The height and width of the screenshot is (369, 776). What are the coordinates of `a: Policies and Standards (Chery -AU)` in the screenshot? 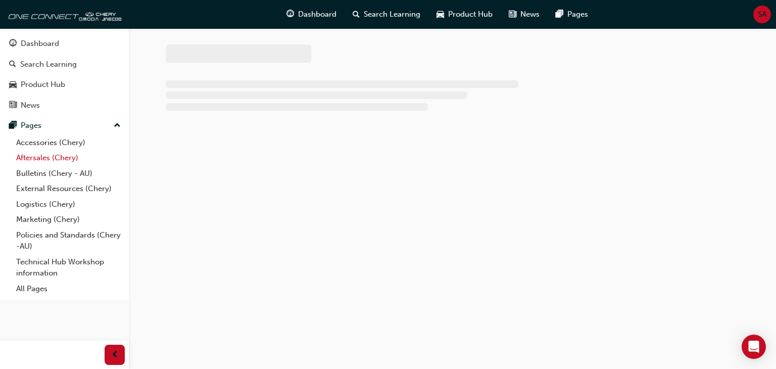 It's located at (68, 240).